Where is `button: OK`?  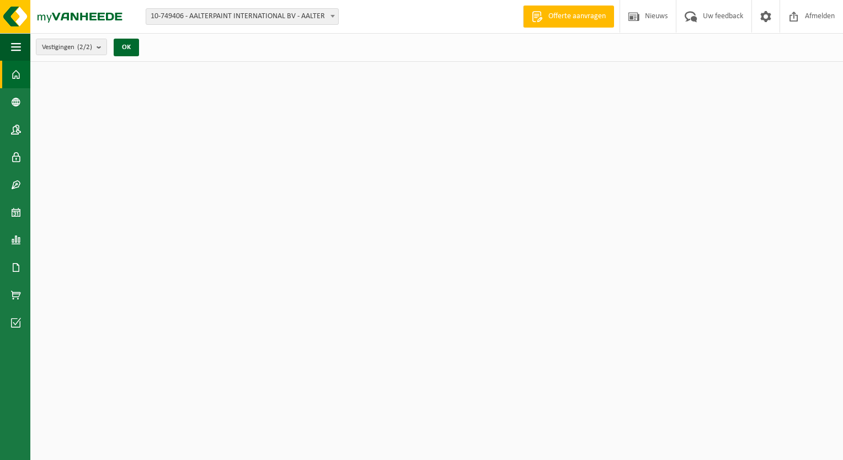
button: OK is located at coordinates (126, 47).